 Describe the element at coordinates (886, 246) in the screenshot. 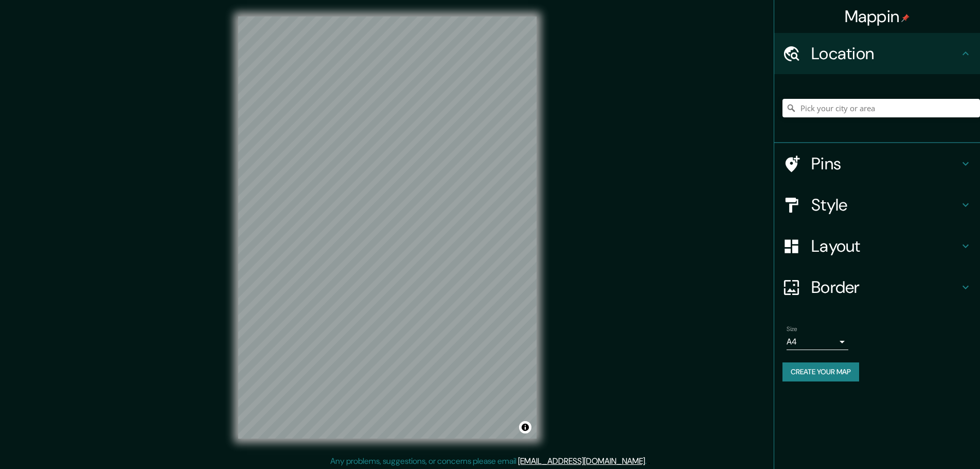

I see `h4: Layout` at that location.